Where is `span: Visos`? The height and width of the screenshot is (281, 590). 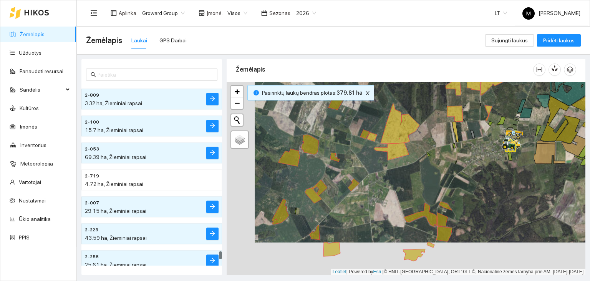
span: Visos is located at coordinates (238, 13).